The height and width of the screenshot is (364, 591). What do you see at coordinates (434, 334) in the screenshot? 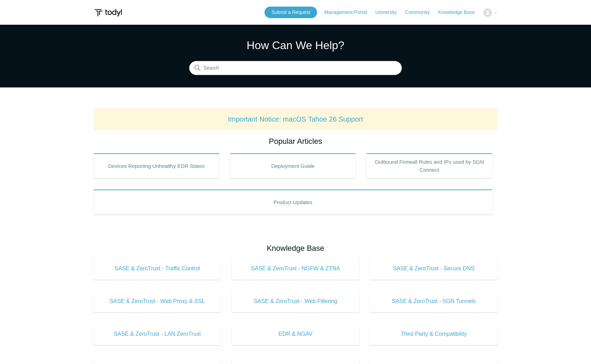
I see `span: Third Party & Compatibility` at bounding box center [434, 334].